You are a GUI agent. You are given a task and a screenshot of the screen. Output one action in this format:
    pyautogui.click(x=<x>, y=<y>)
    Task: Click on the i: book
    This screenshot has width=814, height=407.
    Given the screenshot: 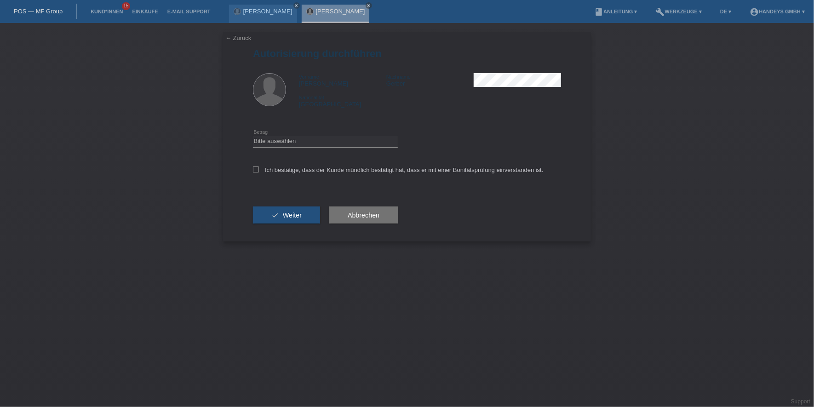 What is the action you would take?
    pyautogui.click(x=598, y=12)
    